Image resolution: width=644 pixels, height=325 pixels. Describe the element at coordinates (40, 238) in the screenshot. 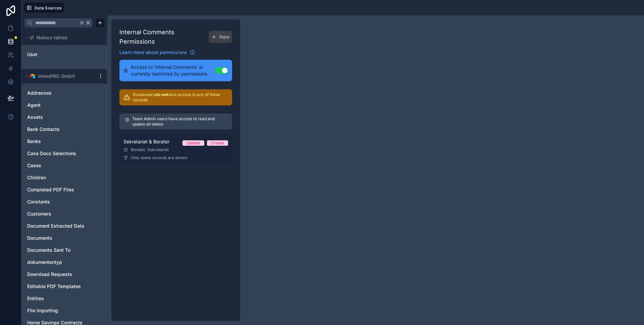

I see `span: Documents` at that location.